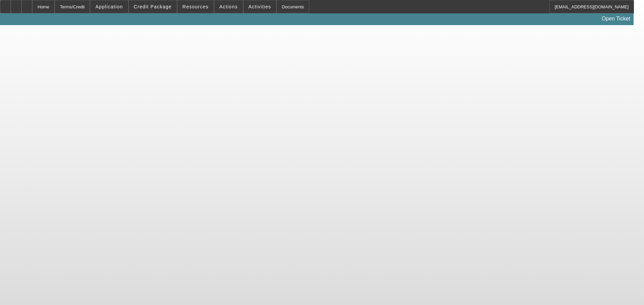 This screenshot has height=305, width=644. What do you see at coordinates (109, 7) in the screenshot?
I see `span: Application` at bounding box center [109, 7].